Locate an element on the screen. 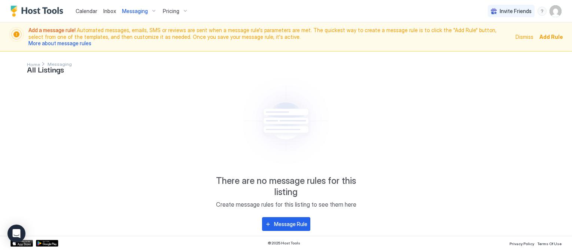 This screenshot has height=250, width=572. a: More about message rules is located at coordinates (60, 43).